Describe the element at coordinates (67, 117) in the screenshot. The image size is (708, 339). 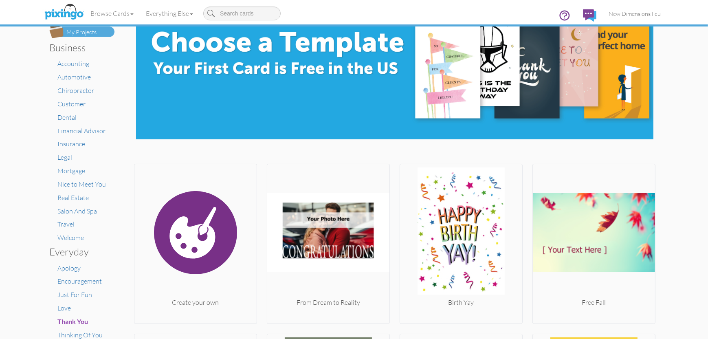
I see `a: Dental` at that location.